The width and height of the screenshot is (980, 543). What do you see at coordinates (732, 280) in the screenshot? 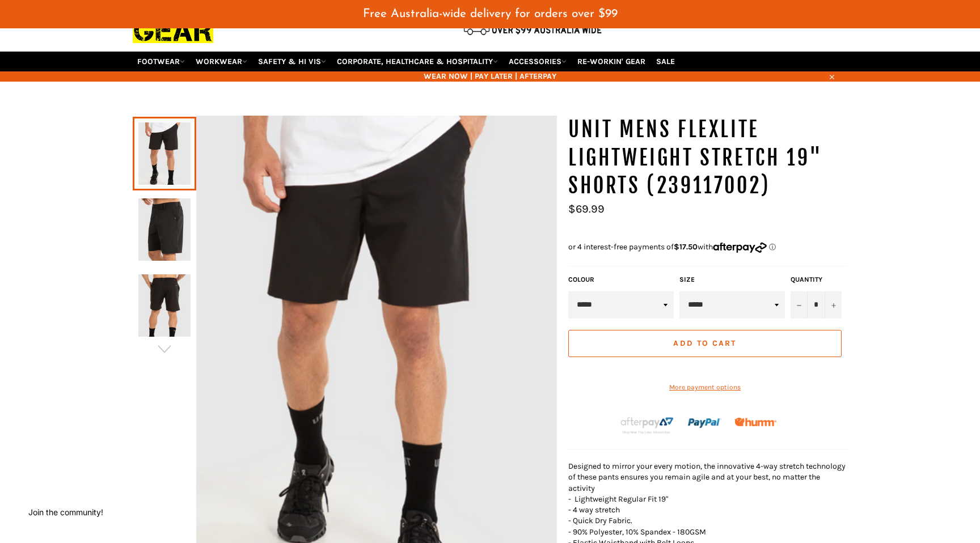
I see `label: Size` at bounding box center [732, 280].